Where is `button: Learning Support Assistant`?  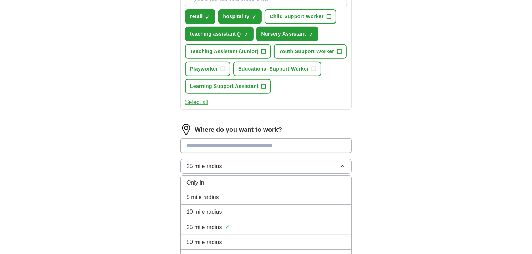 button: Learning Support Assistant is located at coordinates (228, 86).